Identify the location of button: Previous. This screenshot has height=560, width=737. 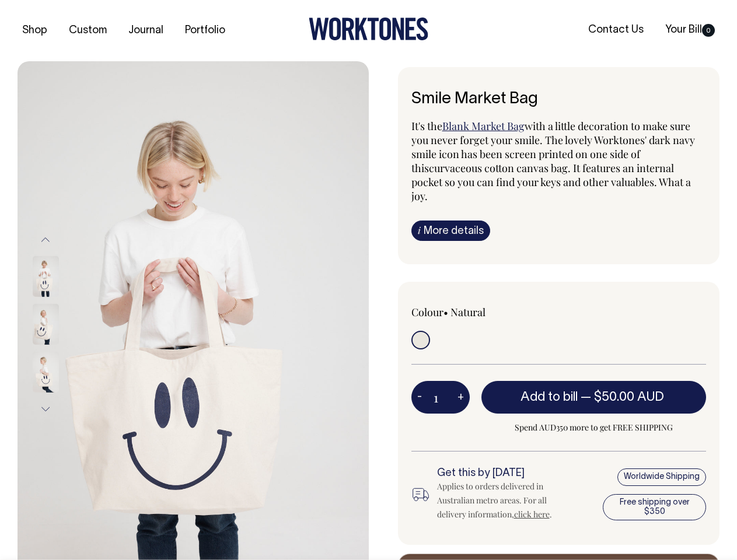
(46, 239).